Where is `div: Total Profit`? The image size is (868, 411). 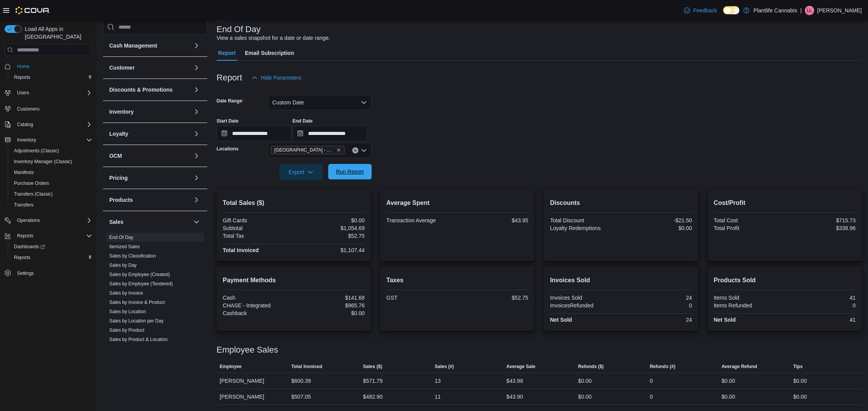 div: Total Profit is located at coordinates (748, 229).